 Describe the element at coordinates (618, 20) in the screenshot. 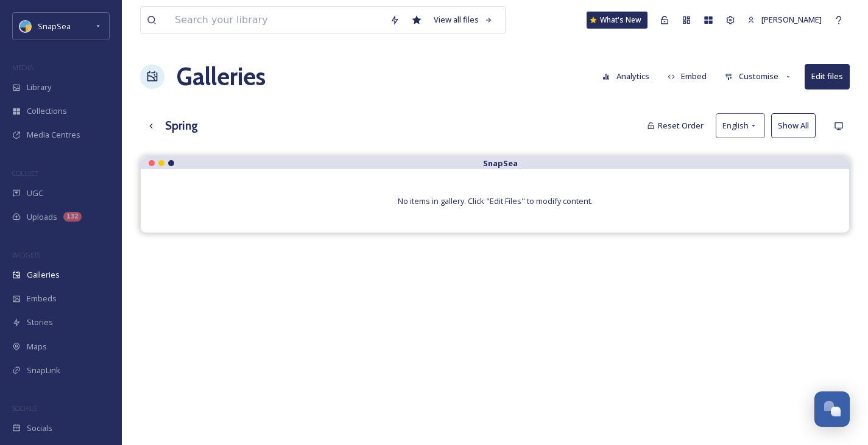

I see `a: What's New` at that location.